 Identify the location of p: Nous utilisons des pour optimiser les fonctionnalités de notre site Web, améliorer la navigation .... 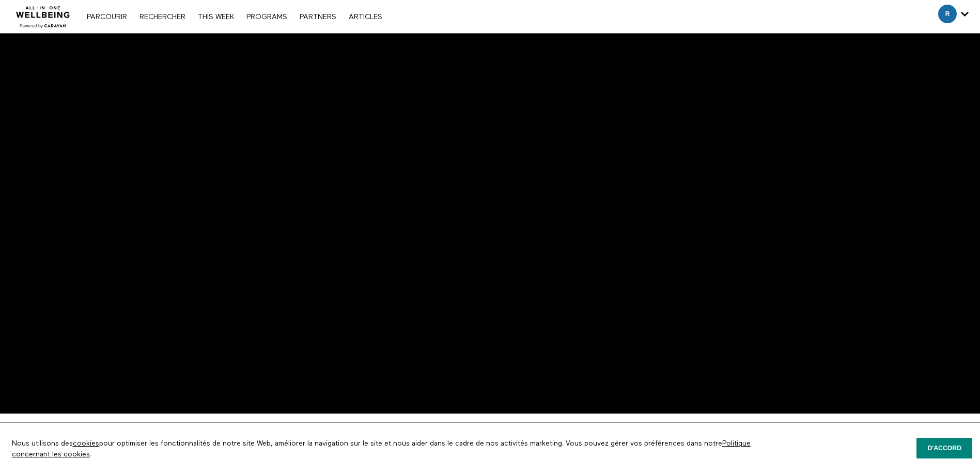
(389, 449).